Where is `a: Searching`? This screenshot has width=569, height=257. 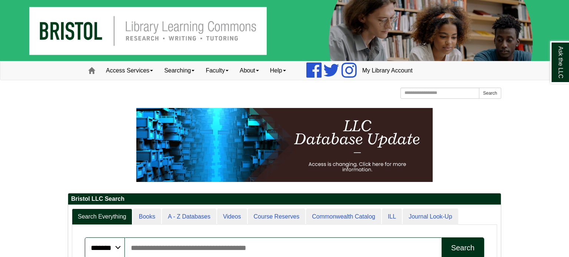 a: Searching is located at coordinates (179, 71).